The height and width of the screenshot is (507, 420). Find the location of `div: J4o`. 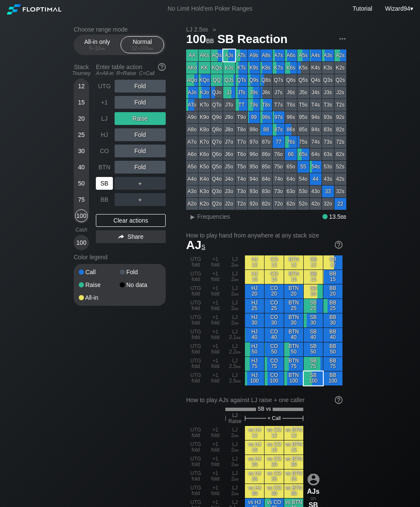

div: J4o is located at coordinates (229, 179).